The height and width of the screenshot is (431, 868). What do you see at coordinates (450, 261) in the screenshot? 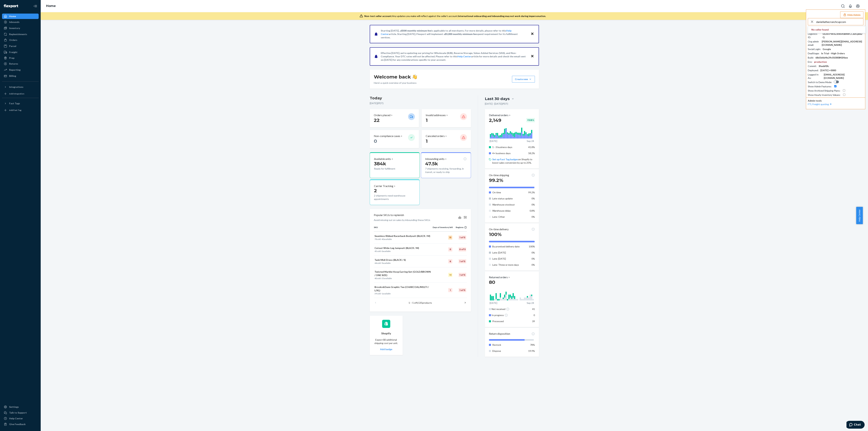
I see `div: 6` at bounding box center [450, 261].